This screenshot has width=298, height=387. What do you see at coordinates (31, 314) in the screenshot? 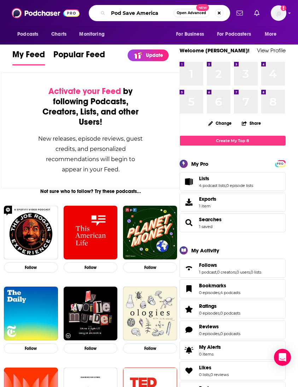
I see `a: The Daily` at bounding box center [31, 314].